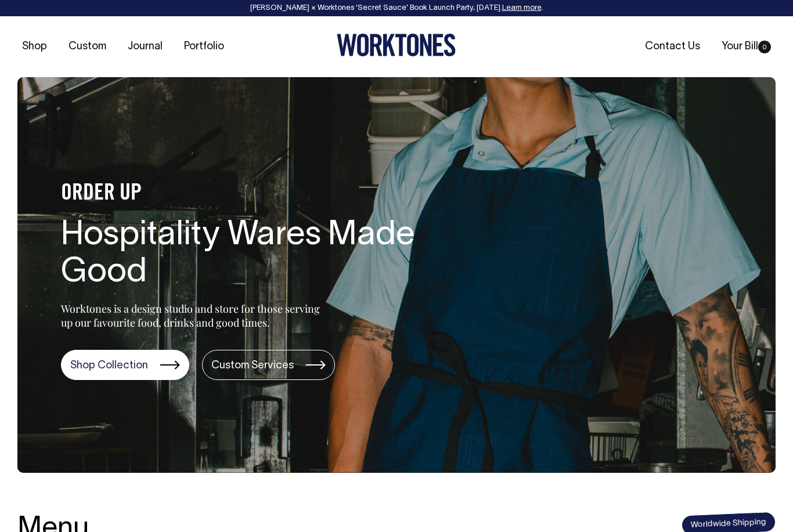 Image resolution: width=793 pixels, height=532 pixels. I want to click on p: Worktones is a design studio and store for those serving up our favourite food, drinks and good t..., so click(193, 315).